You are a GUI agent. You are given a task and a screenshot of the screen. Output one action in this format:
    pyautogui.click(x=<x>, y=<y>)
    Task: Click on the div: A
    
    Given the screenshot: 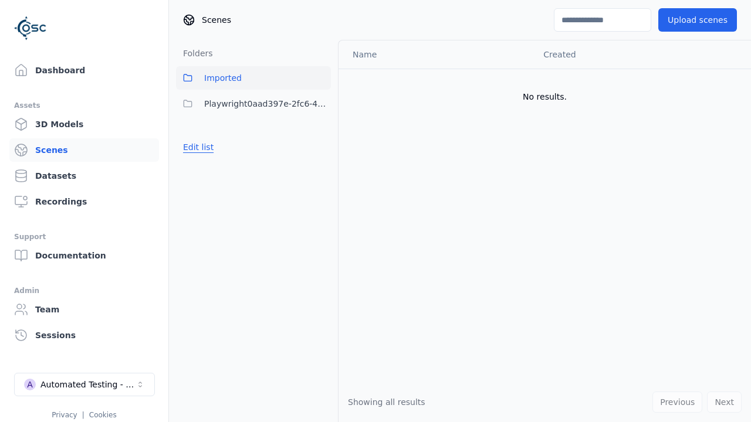 What is the action you would take?
    pyautogui.click(x=30, y=385)
    